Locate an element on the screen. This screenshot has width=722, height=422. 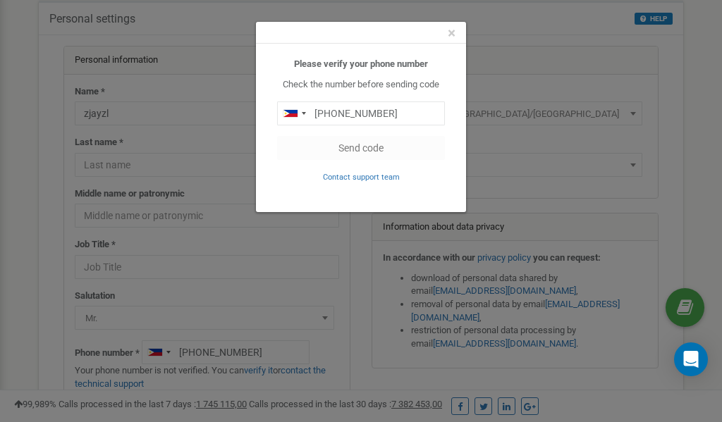
a: Contact support team is located at coordinates (361, 176).